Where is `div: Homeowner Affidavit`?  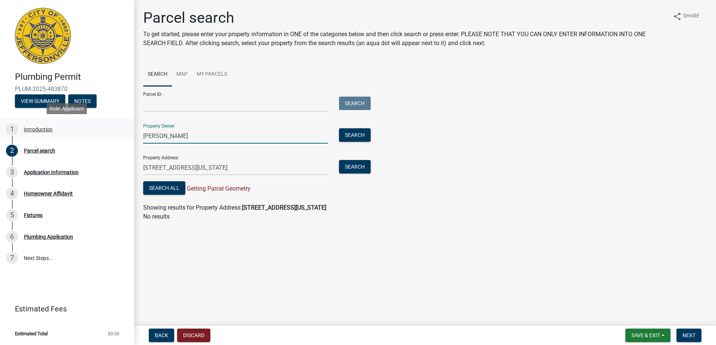
div: Homeowner Affidavit is located at coordinates (48, 194).